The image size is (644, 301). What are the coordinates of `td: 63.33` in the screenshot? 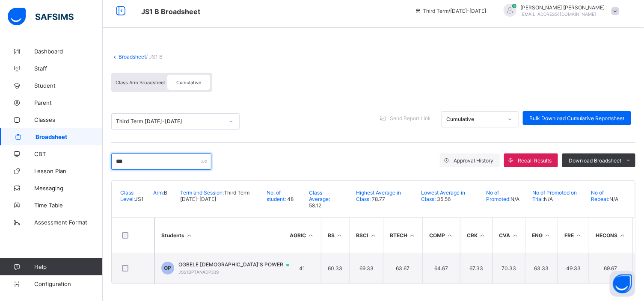 It's located at (541, 268).